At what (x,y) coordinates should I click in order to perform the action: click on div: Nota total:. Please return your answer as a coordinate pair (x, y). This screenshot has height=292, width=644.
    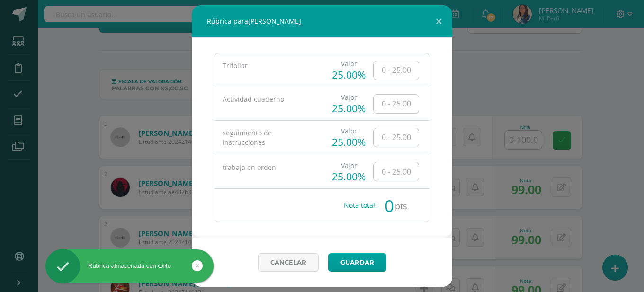
    Looking at the image, I should click on (360, 205).